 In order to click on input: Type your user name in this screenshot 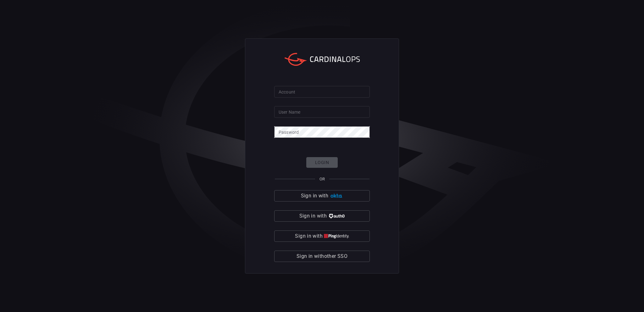, I will do `click(322, 112)`.